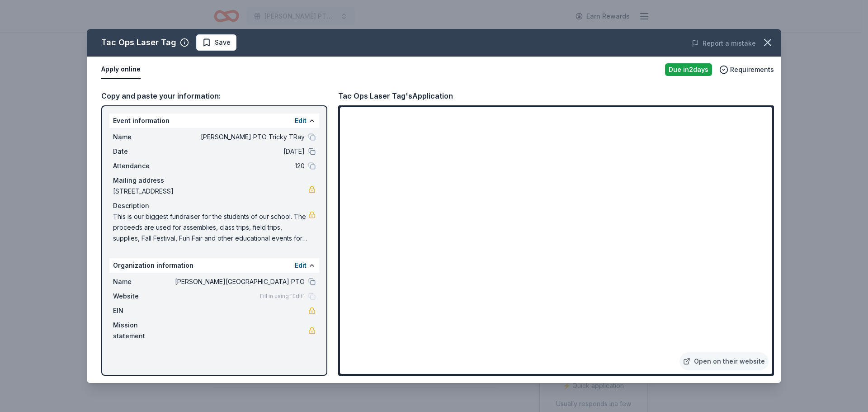  What do you see at coordinates (282, 296) in the screenshot?
I see `span: Fill in using "Edit"` at bounding box center [282, 296].